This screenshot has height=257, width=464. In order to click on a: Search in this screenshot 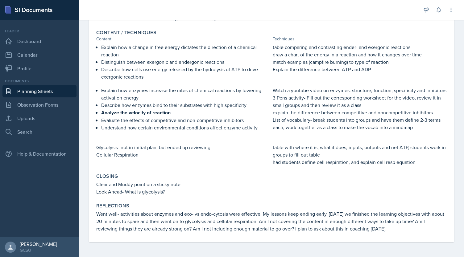, I will do `click(39, 132)`.